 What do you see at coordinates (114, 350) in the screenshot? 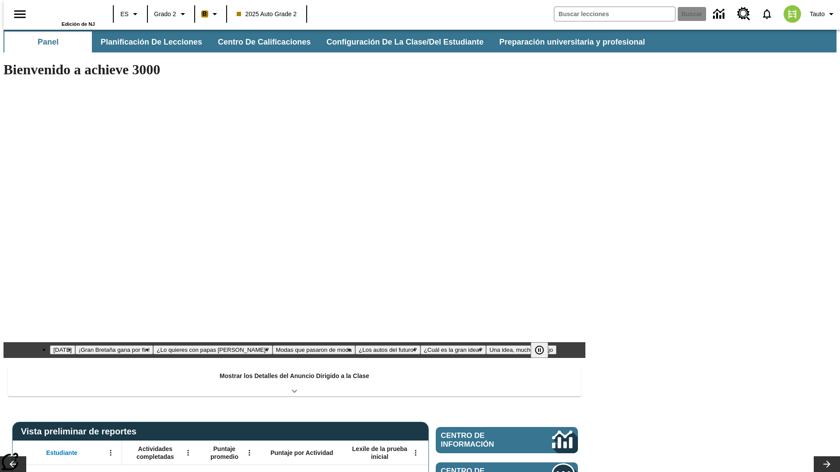
I see `button: Diapositiva 2 ¡Gran Bretaña gana por fin!` at bounding box center [114, 350].